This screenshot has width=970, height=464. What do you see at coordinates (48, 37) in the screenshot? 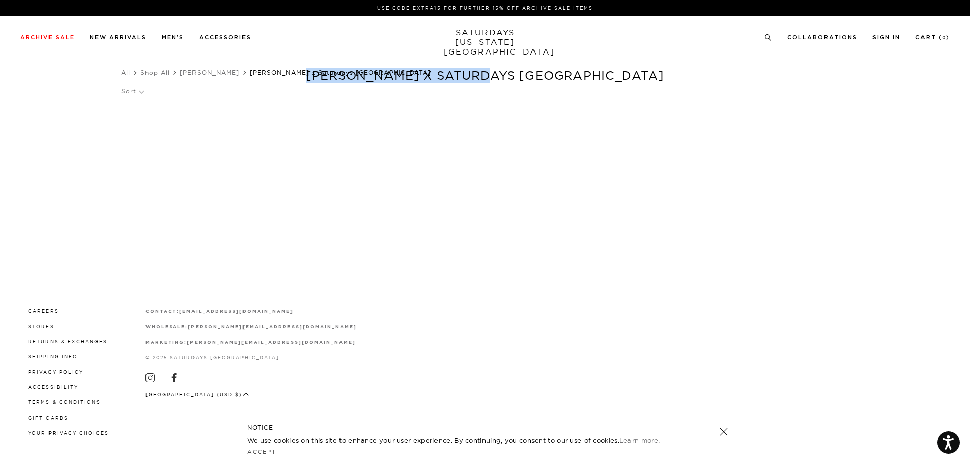
I see `a: Archive Sale` at bounding box center [48, 37].